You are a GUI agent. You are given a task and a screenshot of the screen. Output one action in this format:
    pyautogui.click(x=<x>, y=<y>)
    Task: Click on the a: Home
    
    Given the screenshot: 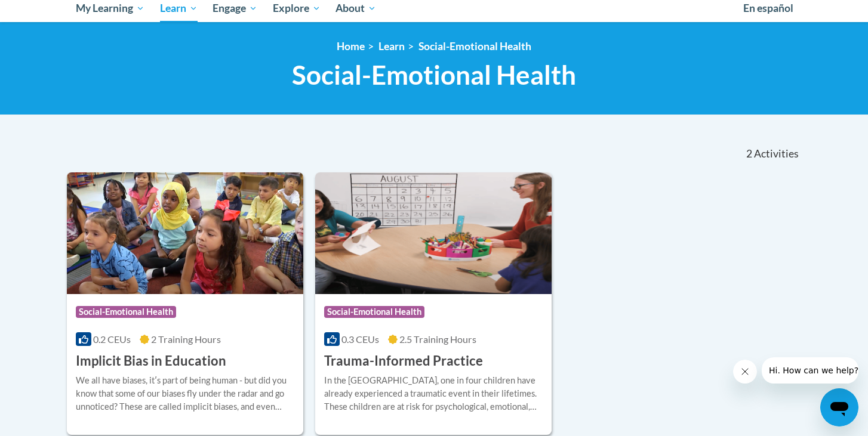 What is the action you would take?
    pyautogui.click(x=350, y=46)
    